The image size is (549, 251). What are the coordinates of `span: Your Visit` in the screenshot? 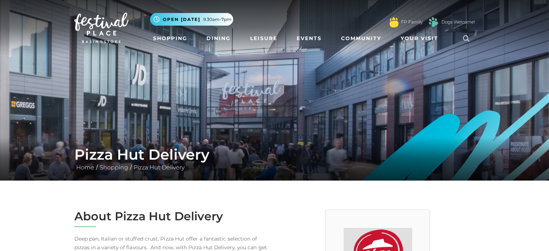 It's located at (420, 38).